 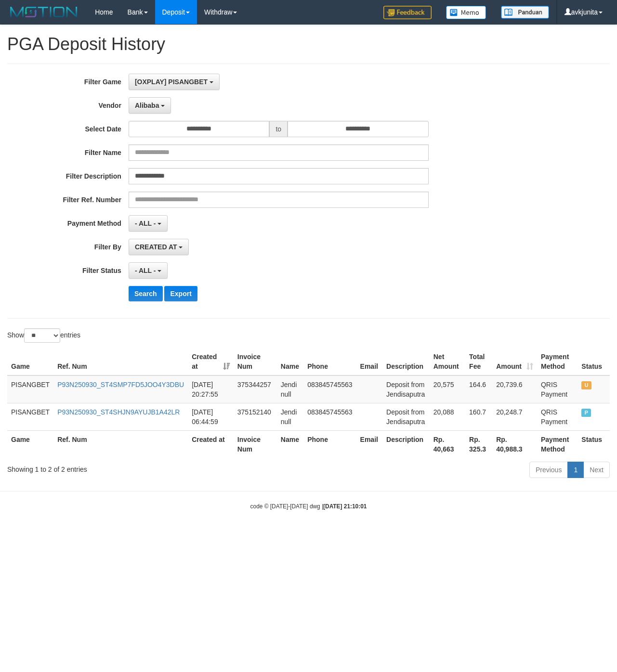 What do you see at coordinates (42, 335) in the screenshot?
I see `select: Showentries` at bounding box center [42, 335].